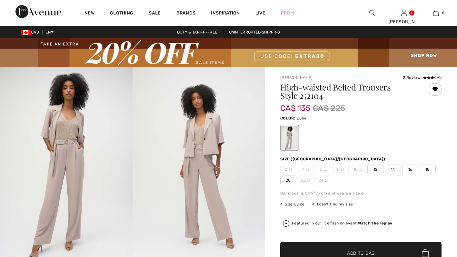  Describe the element at coordinates (260, 13) in the screenshot. I see `a: Live` at that location.